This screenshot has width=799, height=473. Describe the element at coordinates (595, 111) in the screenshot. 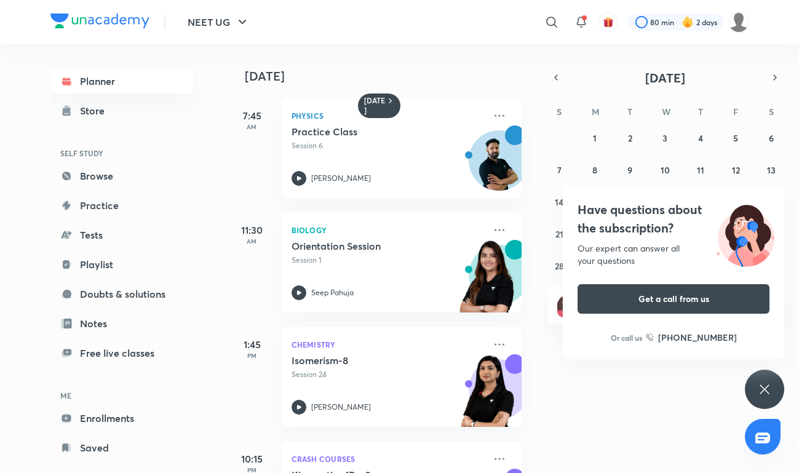

I see `abbr: Monday` at that location.